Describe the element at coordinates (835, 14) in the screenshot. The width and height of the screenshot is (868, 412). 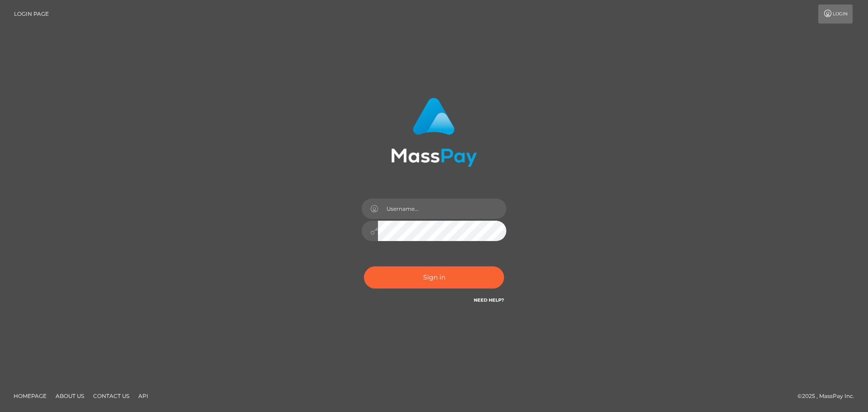
I see `a: Login` at that location.